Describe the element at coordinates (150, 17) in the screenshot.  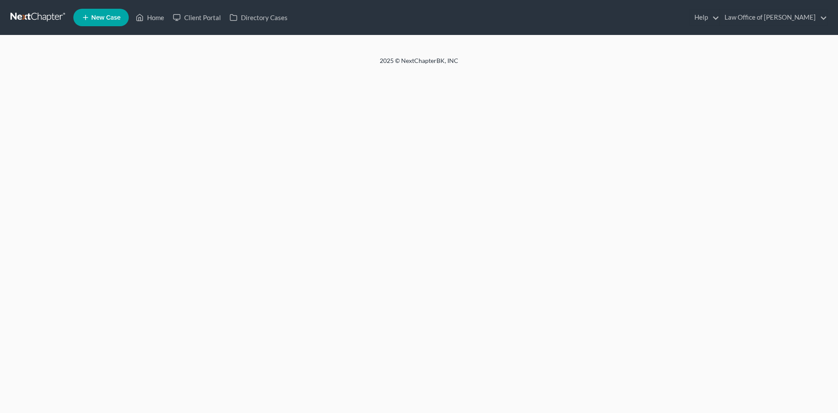
I see `a: Home` at that location.